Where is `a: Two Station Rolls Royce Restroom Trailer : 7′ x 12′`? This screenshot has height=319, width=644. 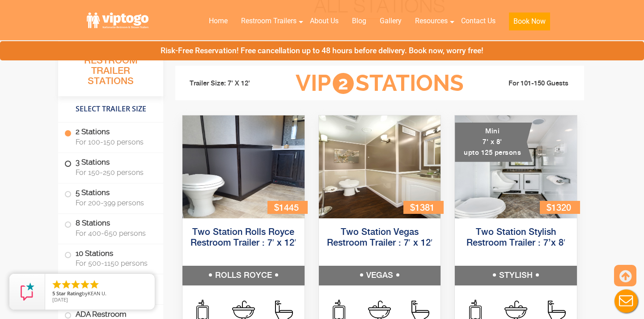
a: Two Station Rolls Royce Restroom Trailer : 7′ x 12′ is located at coordinates (243, 238).